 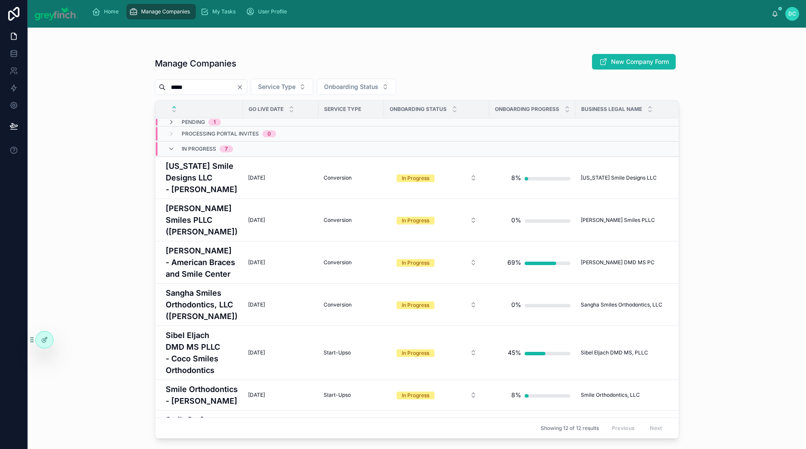 I want to click on button: New Company Form, so click(x=634, y=62).